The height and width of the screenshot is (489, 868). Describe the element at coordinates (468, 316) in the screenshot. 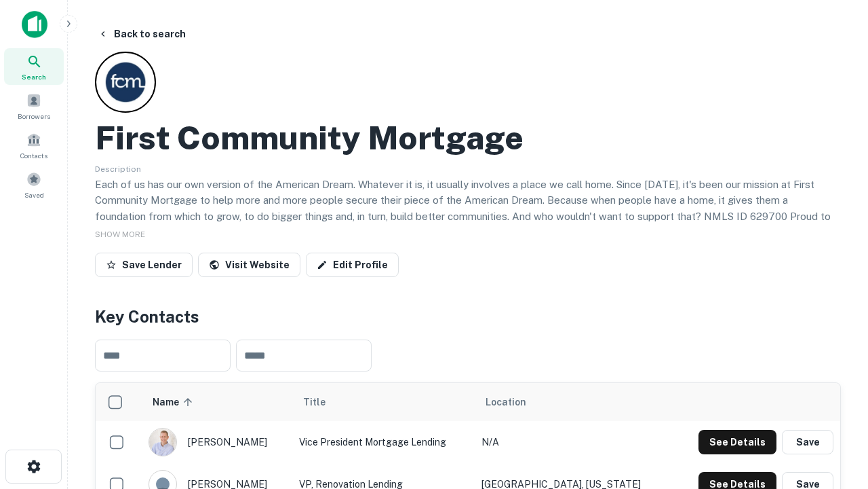

I see `h4: Key Contacts` at that location.